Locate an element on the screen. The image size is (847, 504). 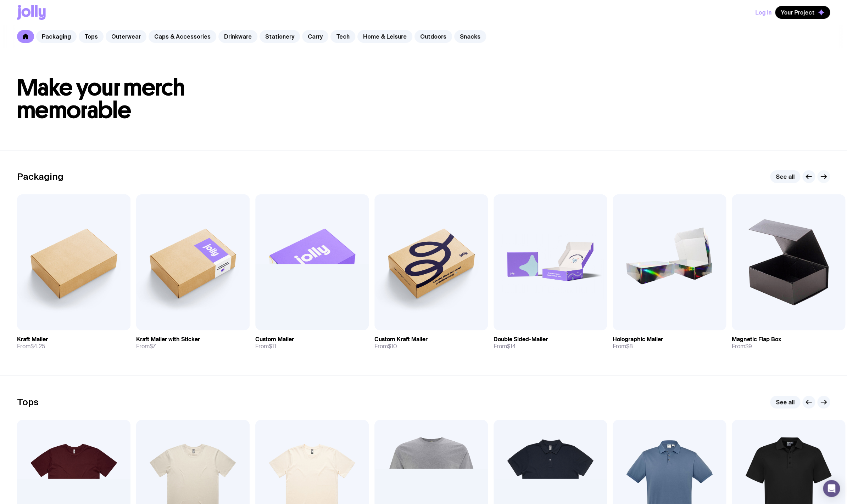
a: Custom MailerFrom$11 is located at coordinates (312, 343).